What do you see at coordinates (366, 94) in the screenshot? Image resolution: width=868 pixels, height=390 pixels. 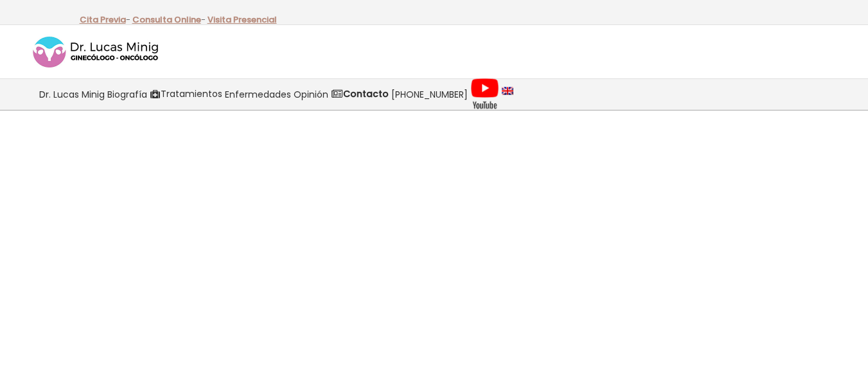 I see `strong: Contacto` at bounding box center [366, 94].